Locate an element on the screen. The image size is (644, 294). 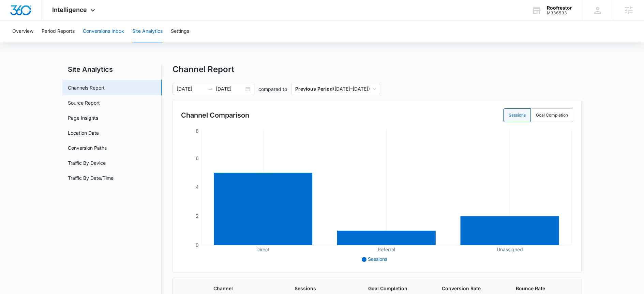
span: swap-right is located at coordinates (210, 89).